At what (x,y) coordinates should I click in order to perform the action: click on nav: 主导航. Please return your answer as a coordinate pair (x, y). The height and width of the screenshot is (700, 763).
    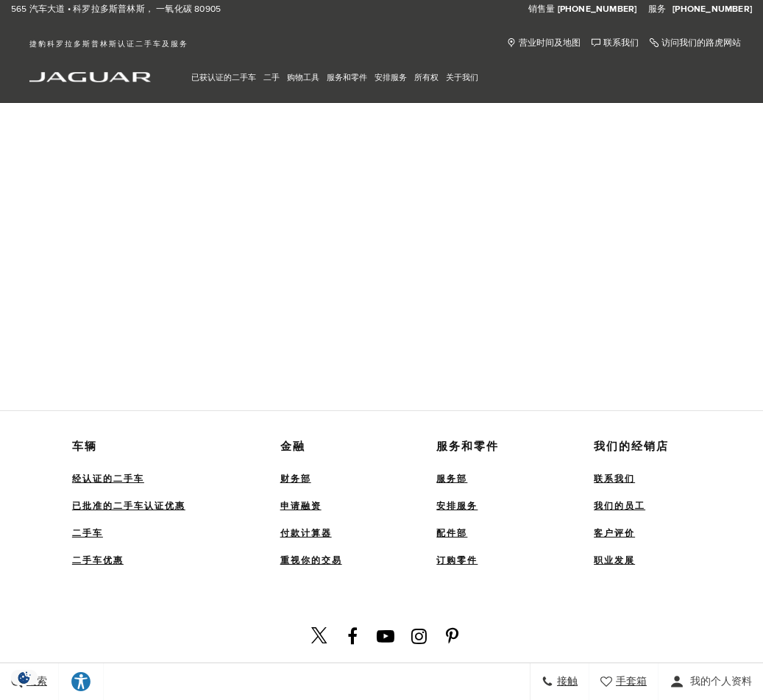
    Looking at the image, I should click on (335, 77).